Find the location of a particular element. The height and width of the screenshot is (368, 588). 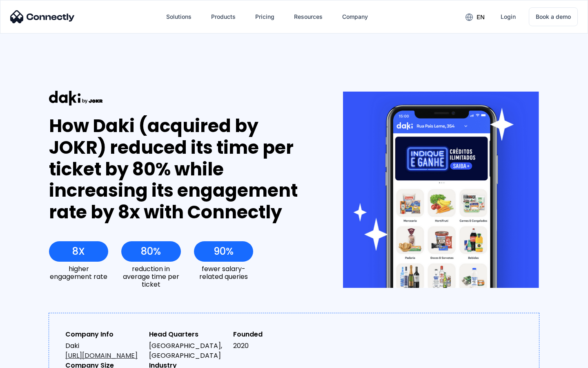

div: Daki is located at coordinates (104, 351).